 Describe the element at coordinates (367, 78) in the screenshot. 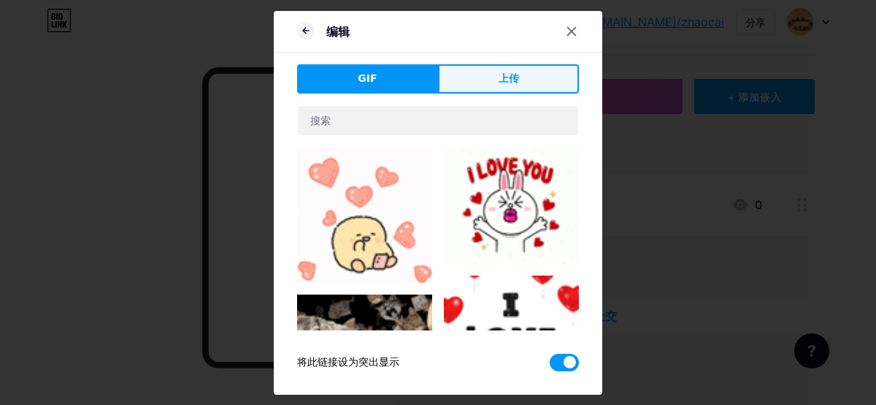

I see `font: GIF` at that location.